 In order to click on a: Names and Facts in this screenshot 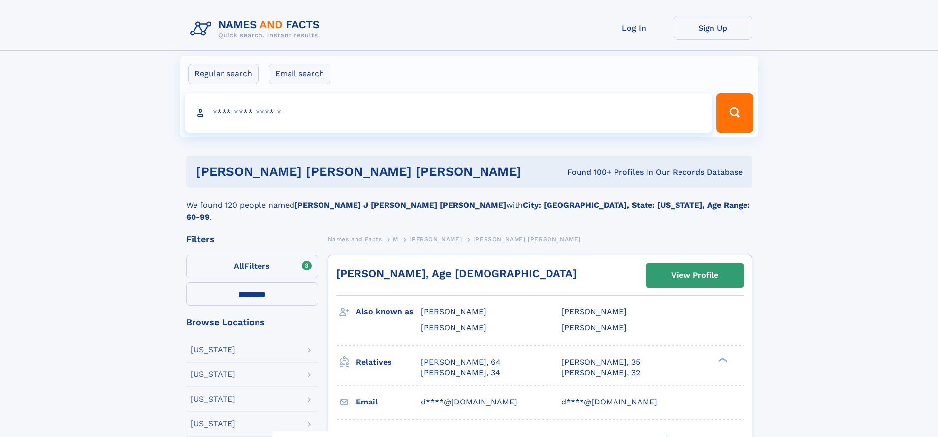, I will do `click(355, 239)`.